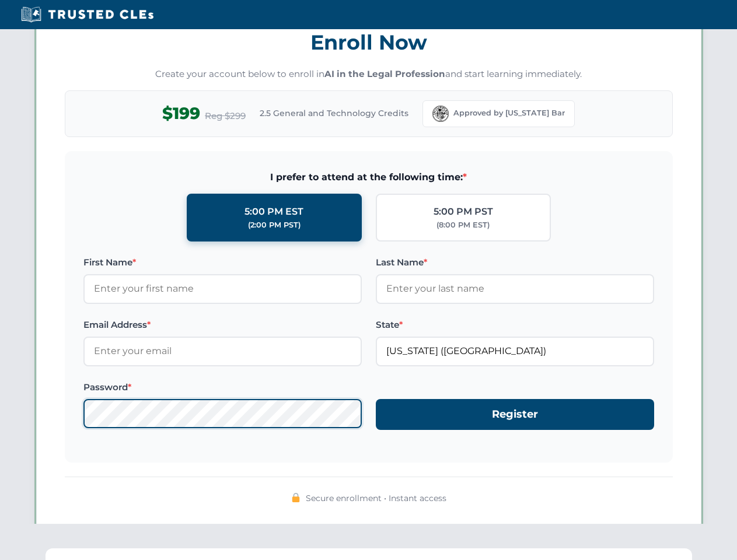  I want to click on div: (2:00 PM PST), so click(274, 225).